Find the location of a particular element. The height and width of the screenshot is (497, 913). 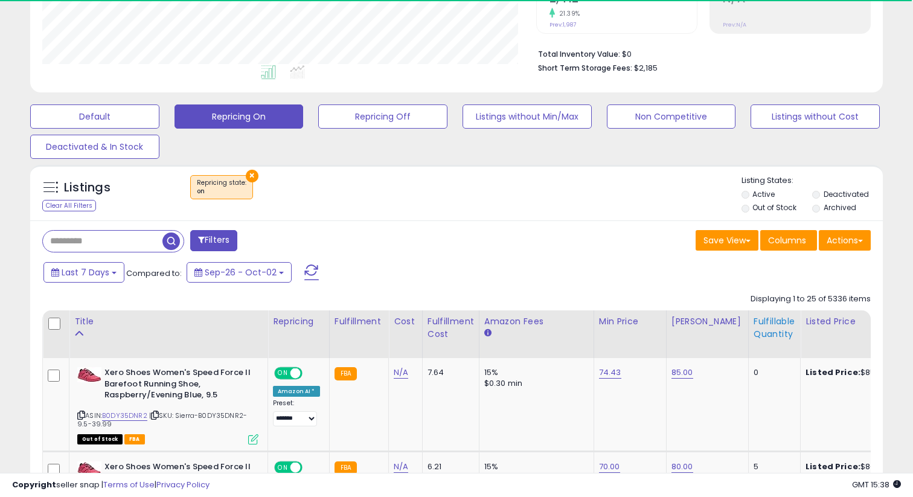

div: Min Price is located at coordinates (630, 321).